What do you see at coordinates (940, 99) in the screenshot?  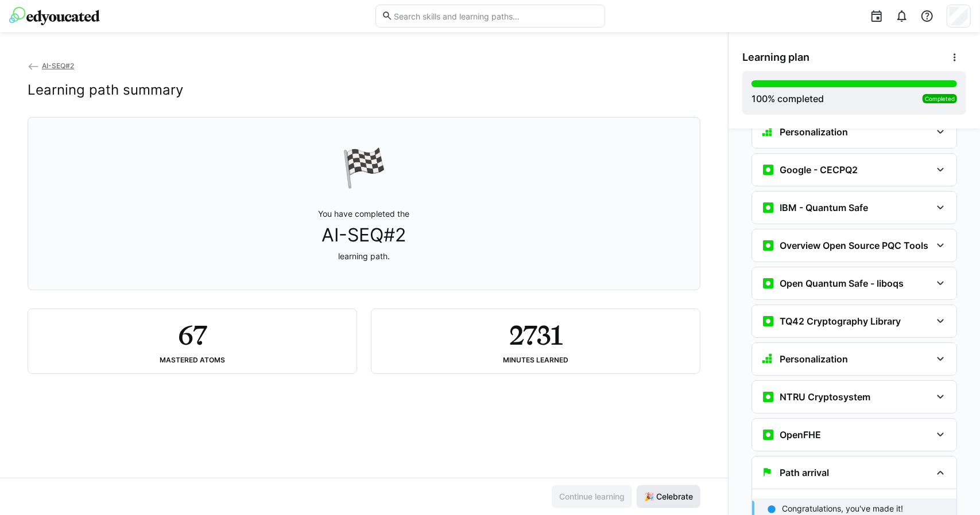 I see `span: Completed` at bounding box center [940, 99].